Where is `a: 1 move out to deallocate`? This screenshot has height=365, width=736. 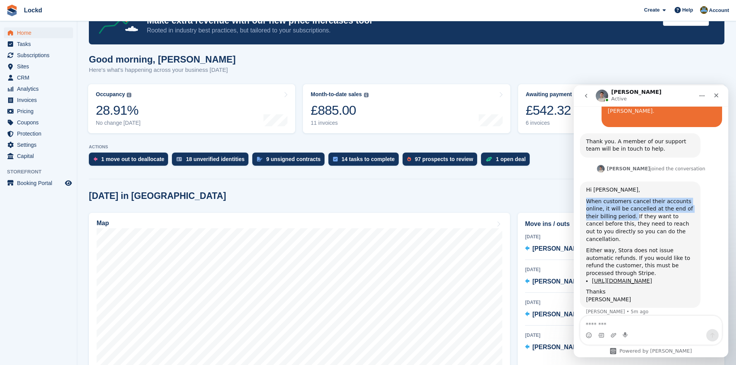
a: 1 move out to deallocate is located at coordinates (130, 161).